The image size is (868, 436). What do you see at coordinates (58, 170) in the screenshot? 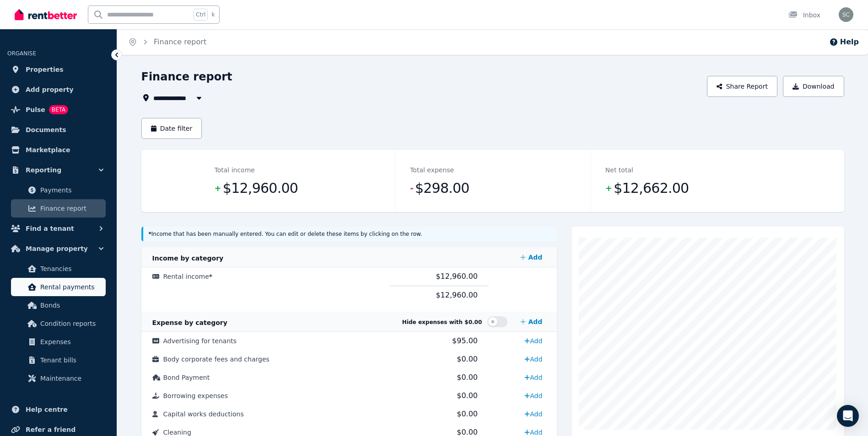
I see `button: Reporting` at bounding box center [58, 170].